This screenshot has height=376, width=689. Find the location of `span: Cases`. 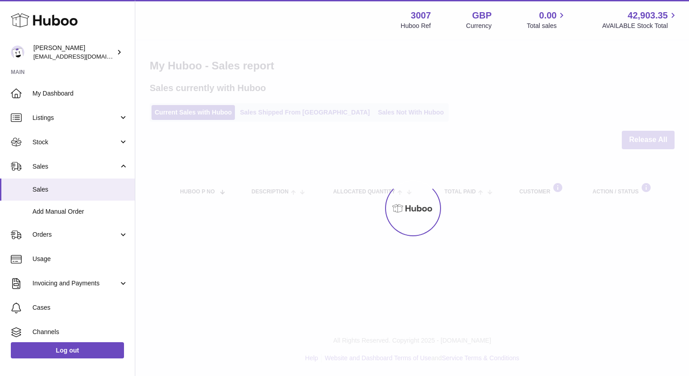

span: Cases is located at coordinates (80, 308).